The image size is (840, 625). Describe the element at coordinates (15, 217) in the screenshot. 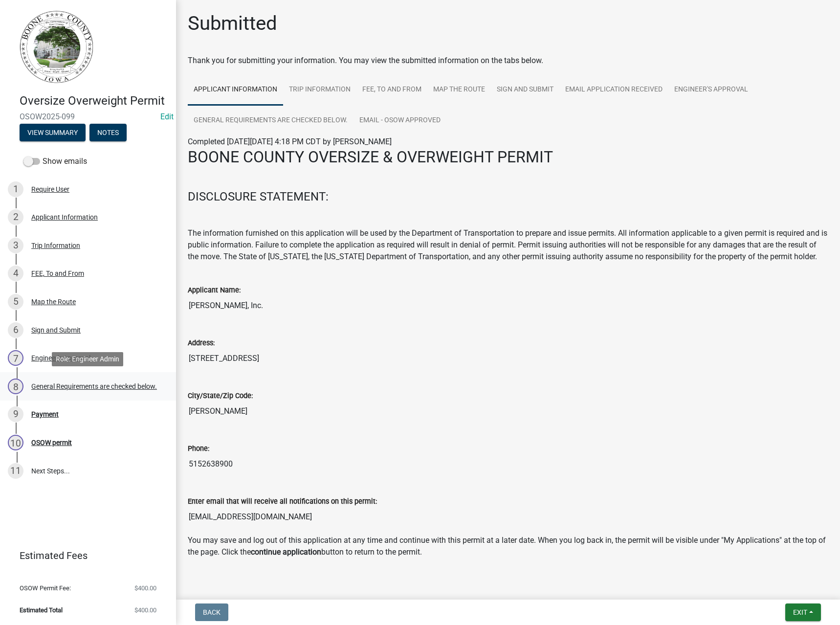

I see `div: 2` at that location.